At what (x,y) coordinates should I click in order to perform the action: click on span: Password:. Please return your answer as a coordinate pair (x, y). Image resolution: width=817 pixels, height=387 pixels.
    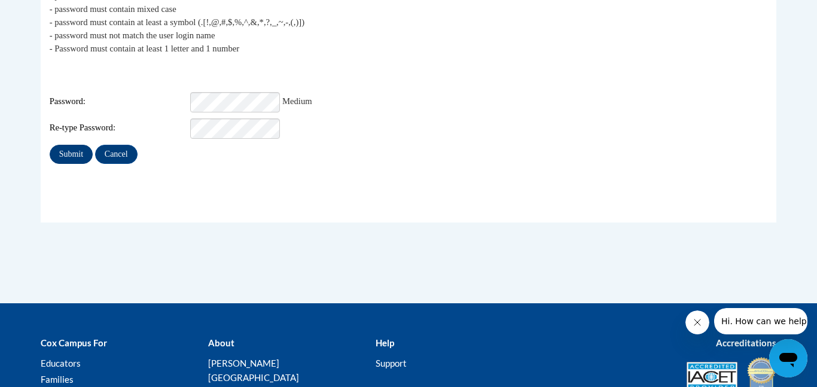
    Looking at the image, I should click on (119, 102).